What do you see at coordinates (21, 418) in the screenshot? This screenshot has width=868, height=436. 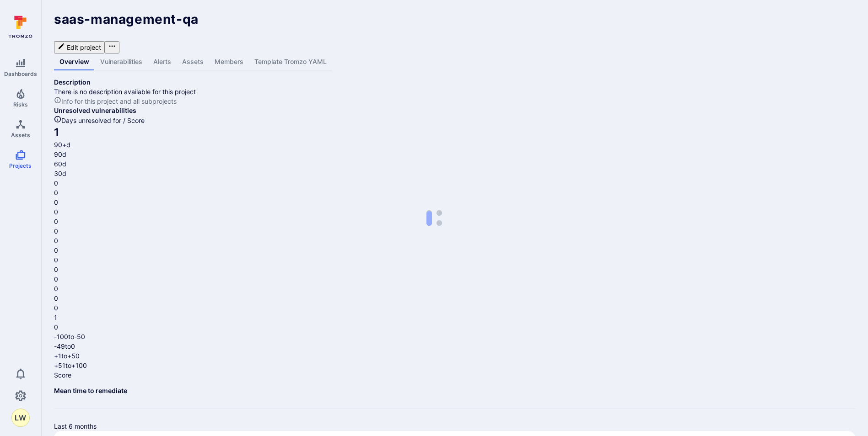 I see `button: LW` at bounding box center [21, 418].